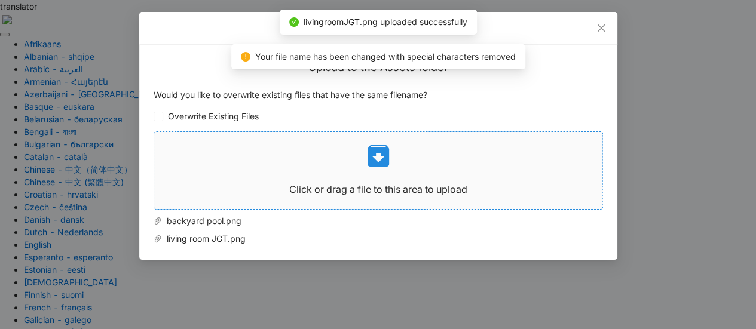 The height and width of the screenshot is (329, 756). I want to click on span: Click or drag a file to this area to upload, so click(378, 170).